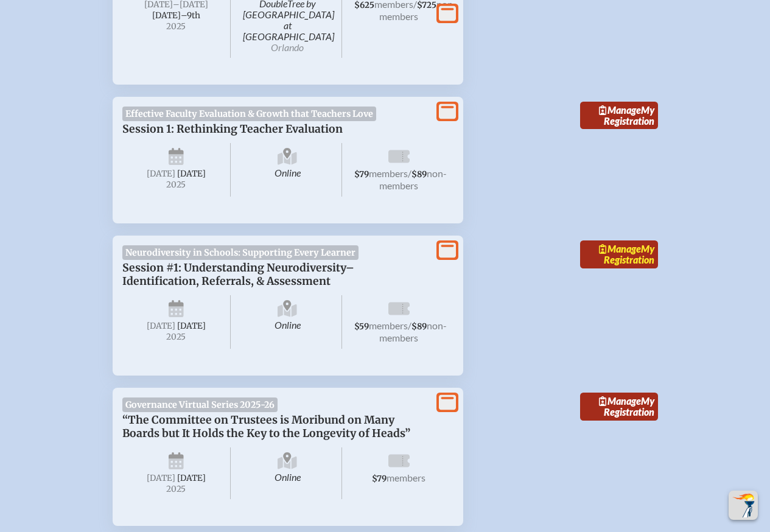  Describe the element at coordinates (238, 274) in the screenshot. I see `span: Session #1: Understanding Neurodiversity–Identification, Referrals, & Assessment` at that location.